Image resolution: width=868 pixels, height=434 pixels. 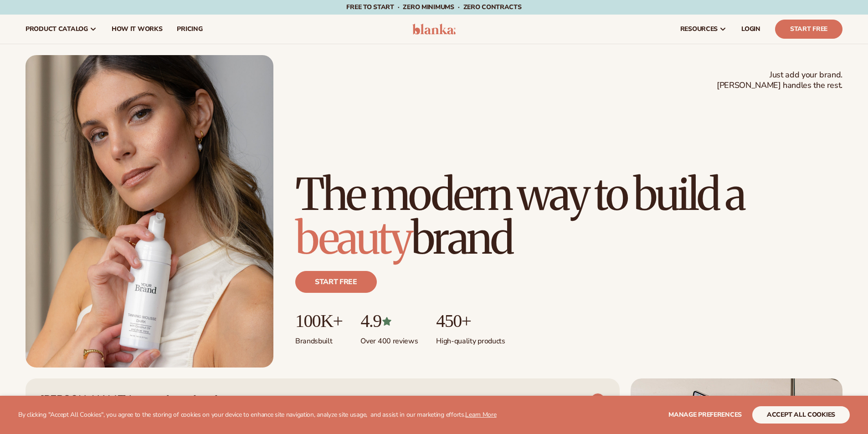 I want to click on a: logo, so click(x=434, y=29).